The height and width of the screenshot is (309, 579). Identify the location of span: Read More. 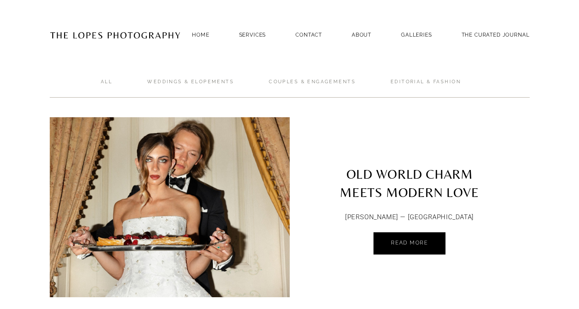
(409, 243).